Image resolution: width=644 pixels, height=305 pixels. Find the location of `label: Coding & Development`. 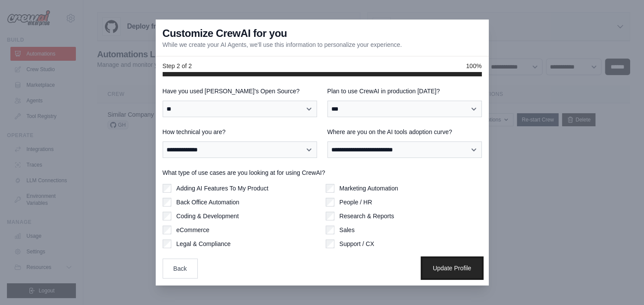

label: Coding & Development is located at coordinates (208, 216).